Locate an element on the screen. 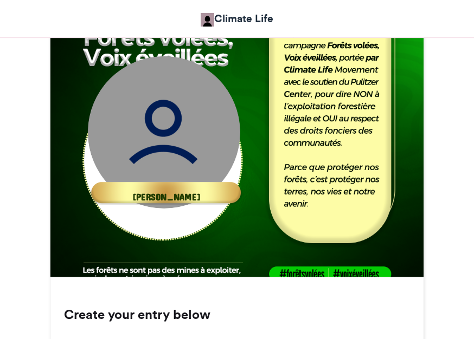 This screenshot has width=474, height=339. a: Climate Life is located at coordinates (237, 18).